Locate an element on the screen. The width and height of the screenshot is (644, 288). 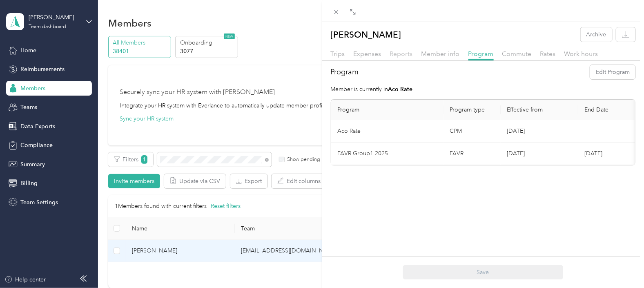
td: CPM is located at coordinates (472, 131).